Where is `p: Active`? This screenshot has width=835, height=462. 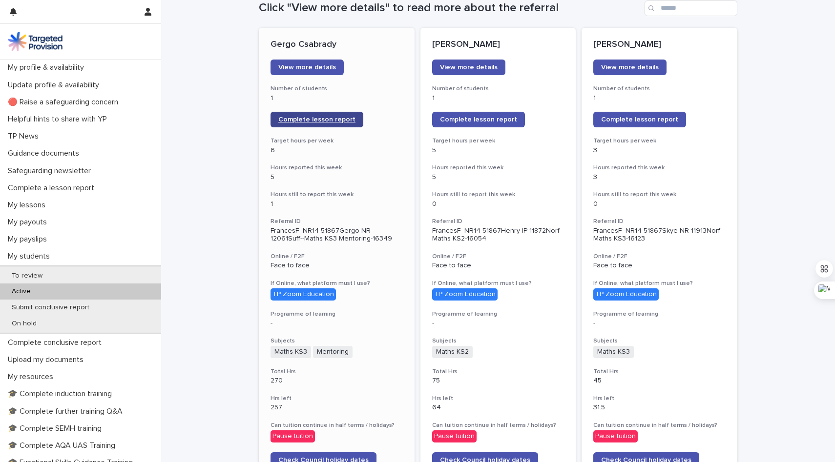
p: Active is located at coordinates (21, 291).